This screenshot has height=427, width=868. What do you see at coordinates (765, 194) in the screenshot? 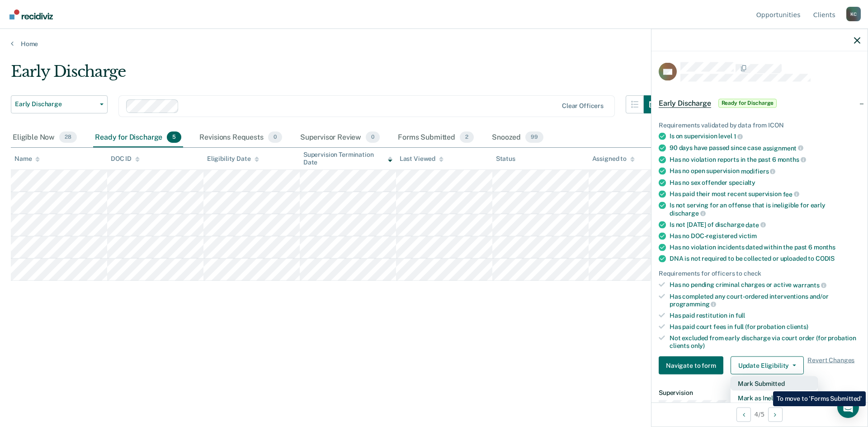
I see `div: Has paid their most recent supervision` at bounding box center [765, 194].